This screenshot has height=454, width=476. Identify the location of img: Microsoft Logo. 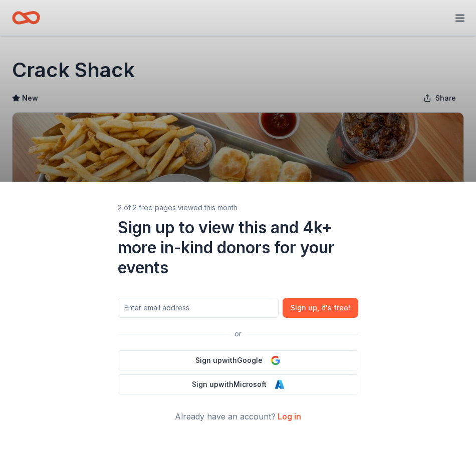
(280, 385).